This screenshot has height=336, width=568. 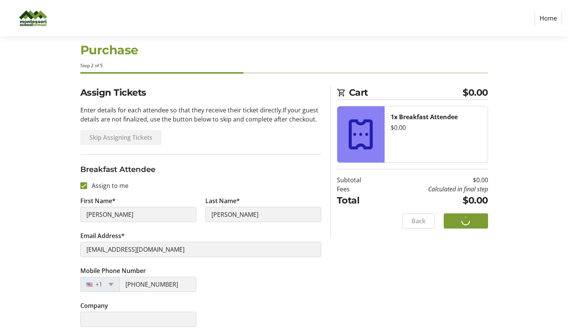 What do you see at coordinates (406, 93) in the screenshot?
I see `span: Cart` at bounding box center [406, 93].